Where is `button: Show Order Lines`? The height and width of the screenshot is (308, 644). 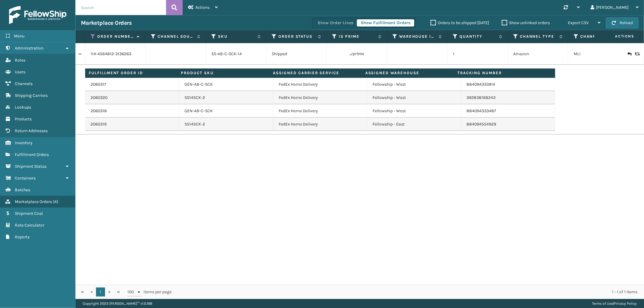 button: Show Order Lines is located at coordinates (335, 23).